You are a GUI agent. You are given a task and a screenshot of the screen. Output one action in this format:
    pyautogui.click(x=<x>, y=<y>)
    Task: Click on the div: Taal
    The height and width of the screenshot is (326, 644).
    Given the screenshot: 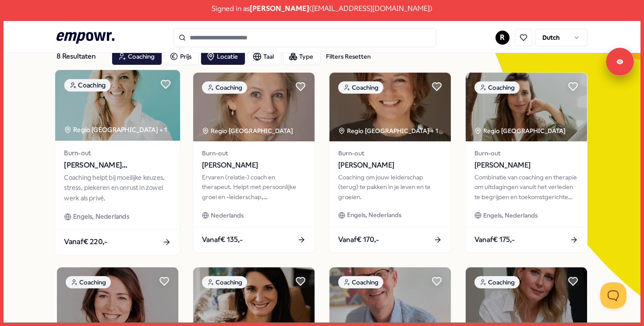 What is the action you would take?
    pyautogui.click(x=264, y=56)
    